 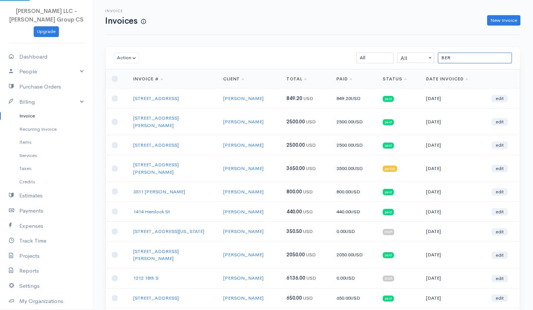 What do you see at coordinates (146, 277) in the screenshot?
I see `a: 1212 18th S` at bounding box center [146, 277].